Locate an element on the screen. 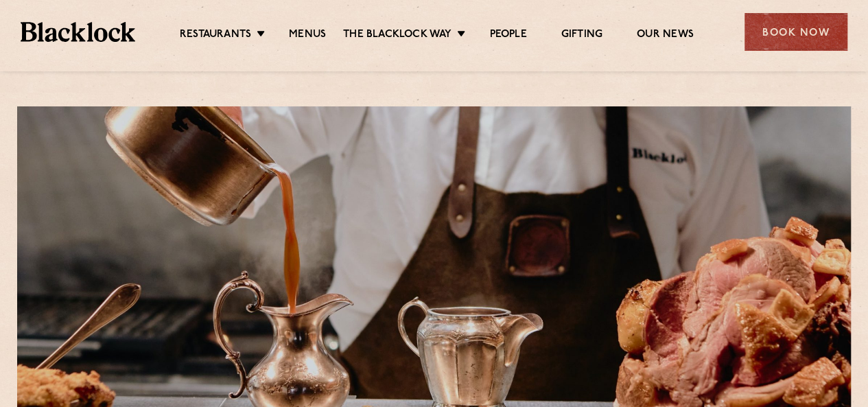 This screenshot has width=868, height=407. a: People is located at coordinates (508, 35).